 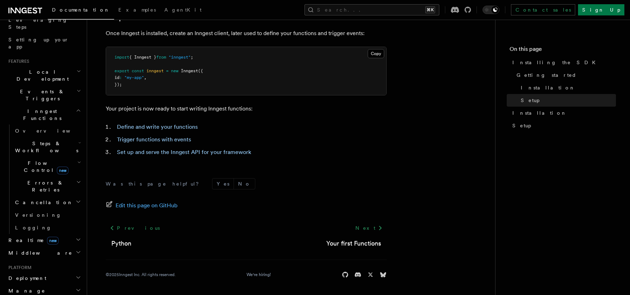 What do you see at coordinates (25, 291) in the screenshot?
I see `span: Manage` at bounding box center [25, 291].